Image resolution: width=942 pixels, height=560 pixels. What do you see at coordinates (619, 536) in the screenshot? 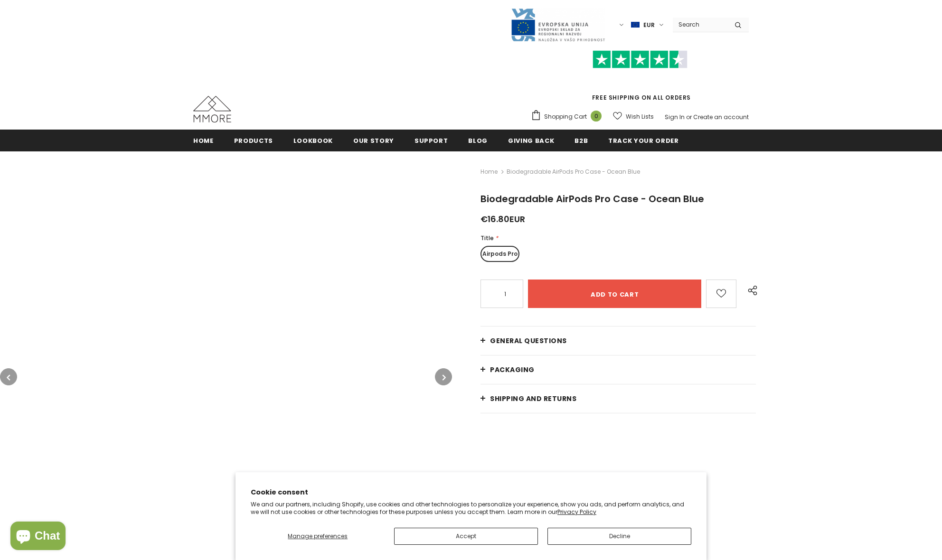
I see `button: Decline` at bounding box center [619, 536].